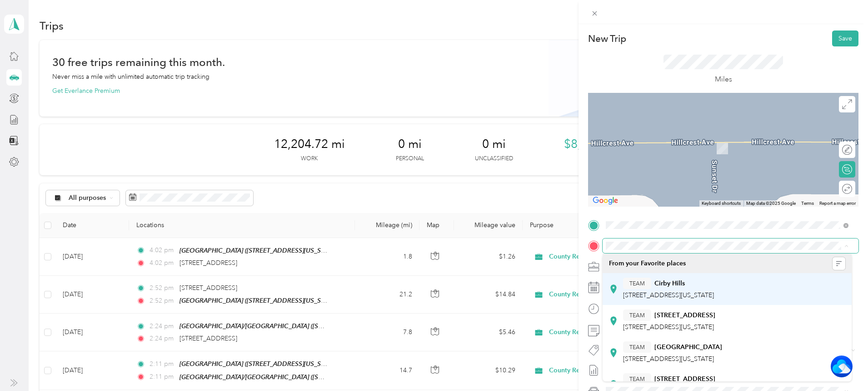 The width and height of the screenshot is (868, 391). Describe the element at coordinates (838, 203) in the screenshot. I see `a: Report a map error` at that location.